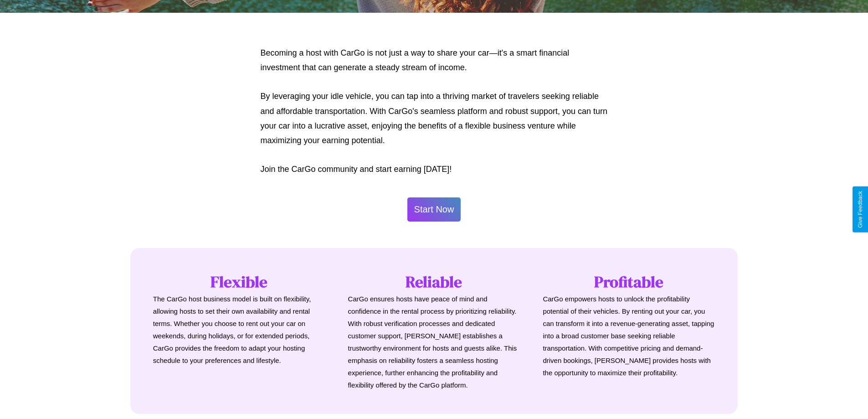  What do you see at coordinates (434, 282) in the screenshot?
I see `h1: Reliable` at bounding box center [434, 282].